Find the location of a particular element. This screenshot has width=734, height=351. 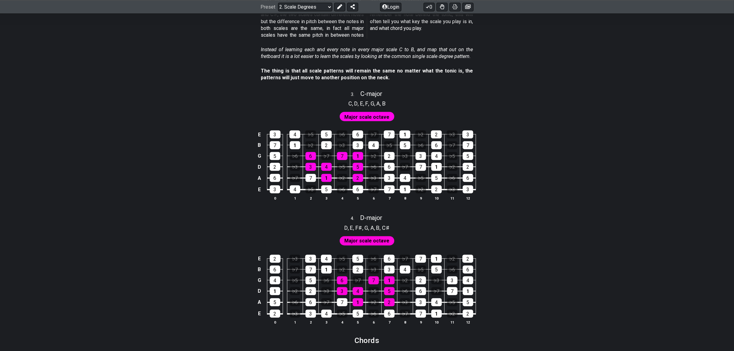

h2: Chords is located at coordinates (367, 340).